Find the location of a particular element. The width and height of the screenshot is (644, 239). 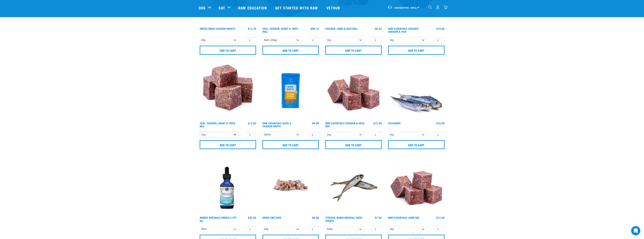

img: Jack Mackarel Sparts Raw Fish For Dogs is located at coordinates (354, 185).